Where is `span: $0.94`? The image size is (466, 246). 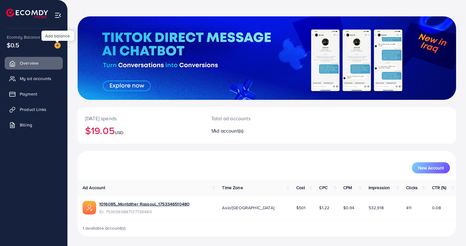 span: $0.94 is located at coordinates (349, 208).